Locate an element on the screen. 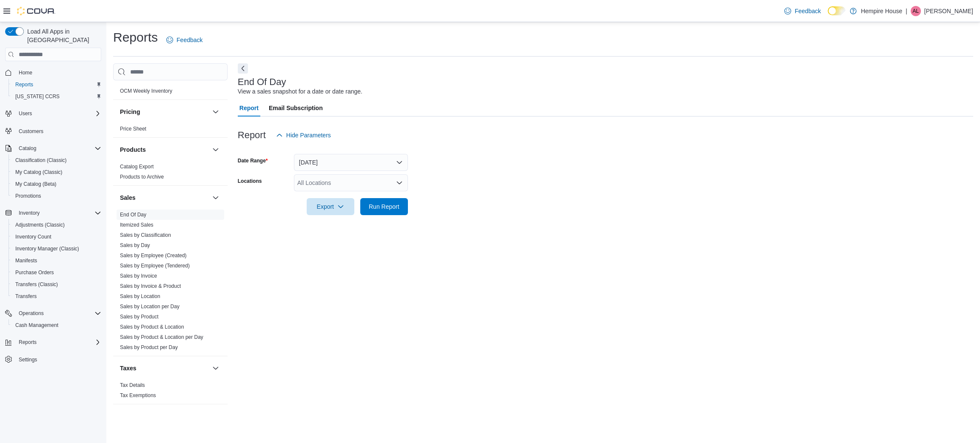 This screenshot has width=980, height=443. nav: Complex example is located at coordinates (53, 225).